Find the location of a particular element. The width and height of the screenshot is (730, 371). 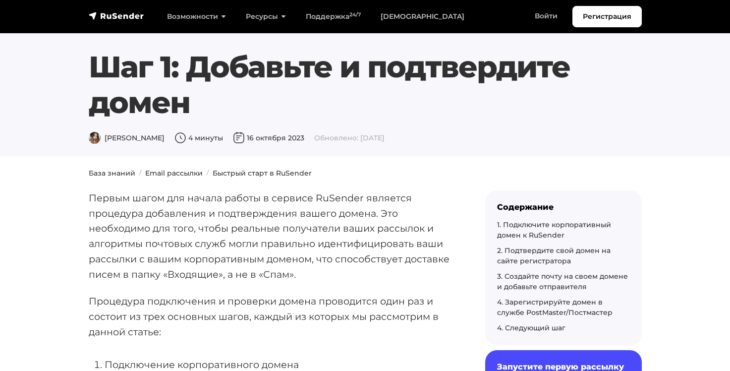

a: База знаний is located at coordinates (112, 173).